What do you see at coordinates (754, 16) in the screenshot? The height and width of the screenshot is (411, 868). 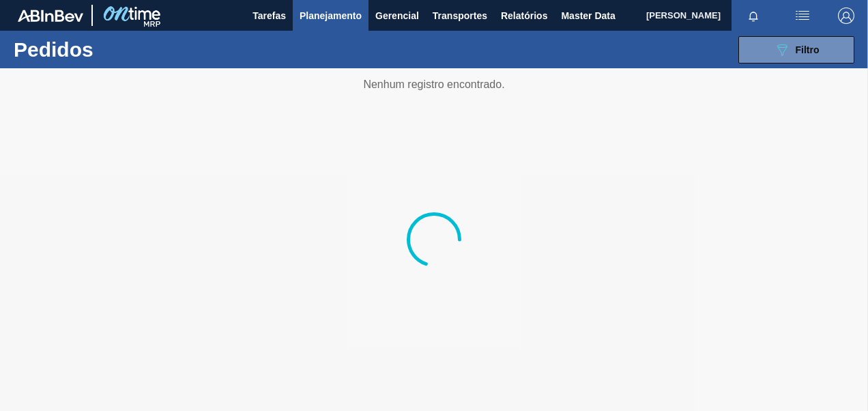 I see `button: Notificações` at bounding box center [754, 16].